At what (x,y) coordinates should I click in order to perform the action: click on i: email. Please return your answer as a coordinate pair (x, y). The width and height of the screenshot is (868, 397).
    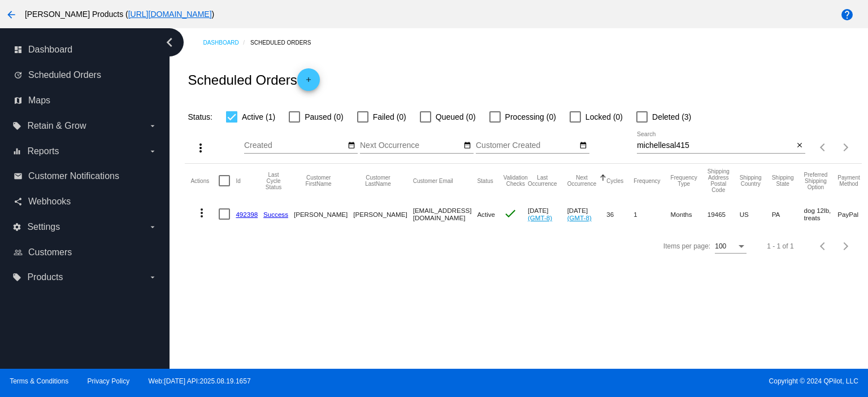
    Looking at the image, I should click on (18, 176).